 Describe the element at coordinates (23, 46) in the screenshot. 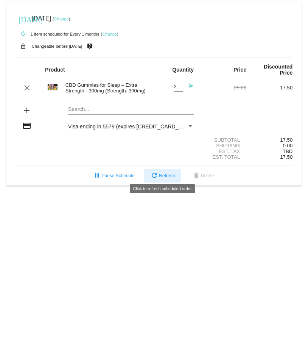

I see `mat-icon: lock_open` at that location.